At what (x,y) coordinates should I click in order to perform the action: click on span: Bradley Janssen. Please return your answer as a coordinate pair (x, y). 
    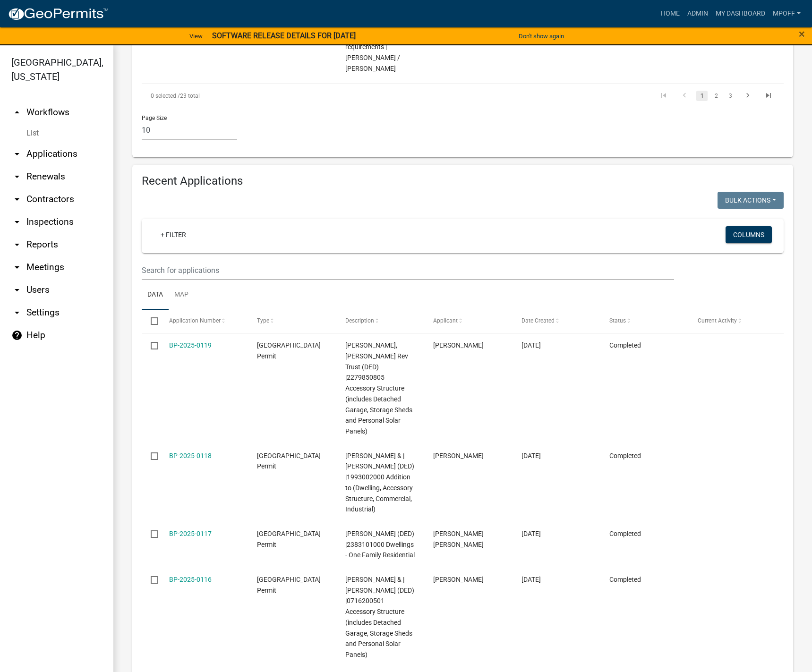
    Looking at the image, I should click on (458, 456).